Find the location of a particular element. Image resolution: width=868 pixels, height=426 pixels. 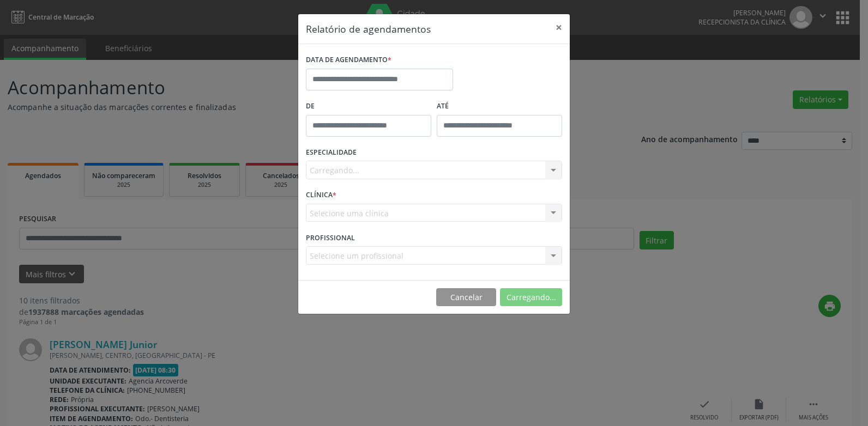

button: Carregando... is located at coordinates (531, 297).